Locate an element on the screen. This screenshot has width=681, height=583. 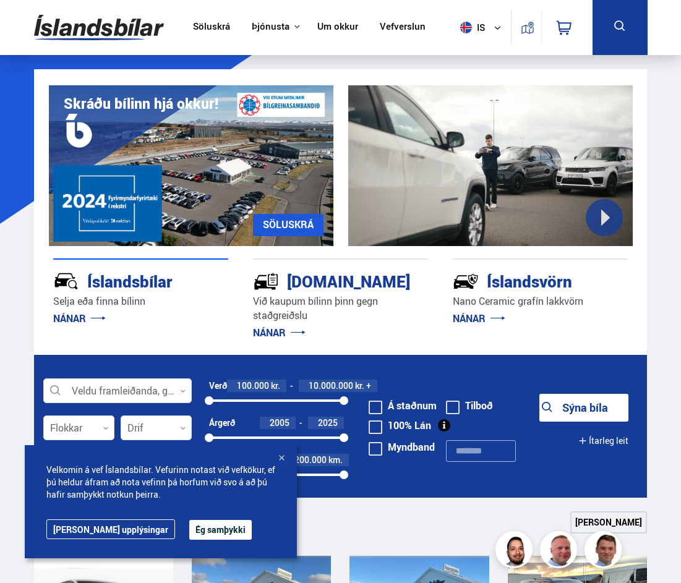
div: Íslandsvörn is located at coordinates (518, 280).